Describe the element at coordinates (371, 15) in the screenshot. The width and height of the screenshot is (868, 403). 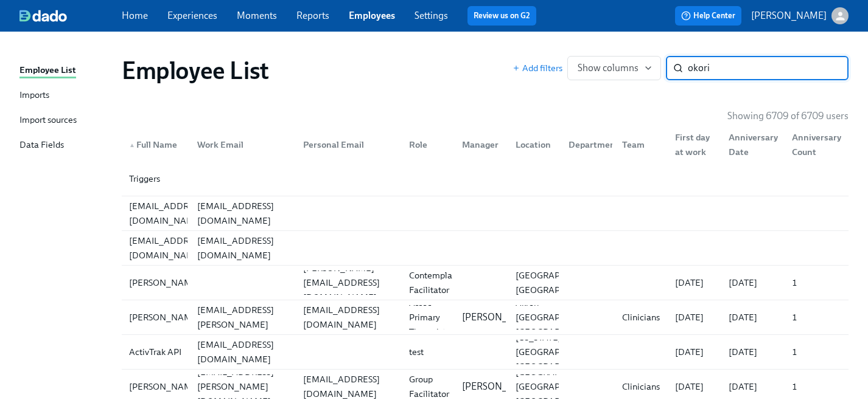
I see `a: Employees` at that location.